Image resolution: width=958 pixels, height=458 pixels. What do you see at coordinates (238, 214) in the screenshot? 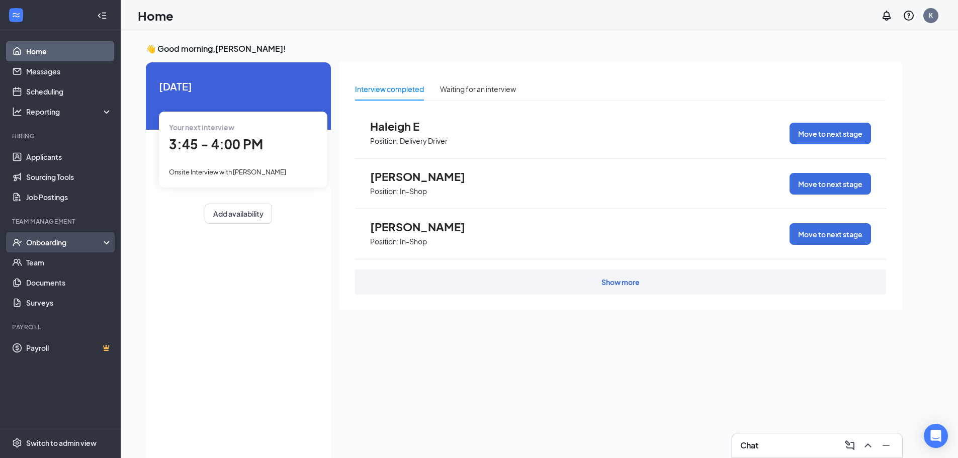
I see `button: Add availability` at bounding box center [238, 214].